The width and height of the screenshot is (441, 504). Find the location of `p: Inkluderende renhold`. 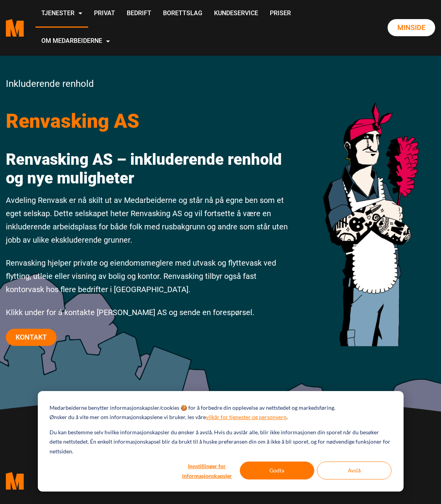

p: Inkluderende renhold is located at coordinates (147, 84).